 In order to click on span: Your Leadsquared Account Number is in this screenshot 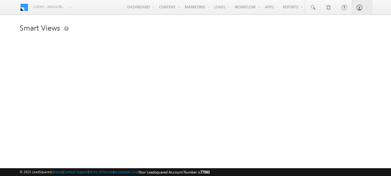, I will do `click(174, 171)`.